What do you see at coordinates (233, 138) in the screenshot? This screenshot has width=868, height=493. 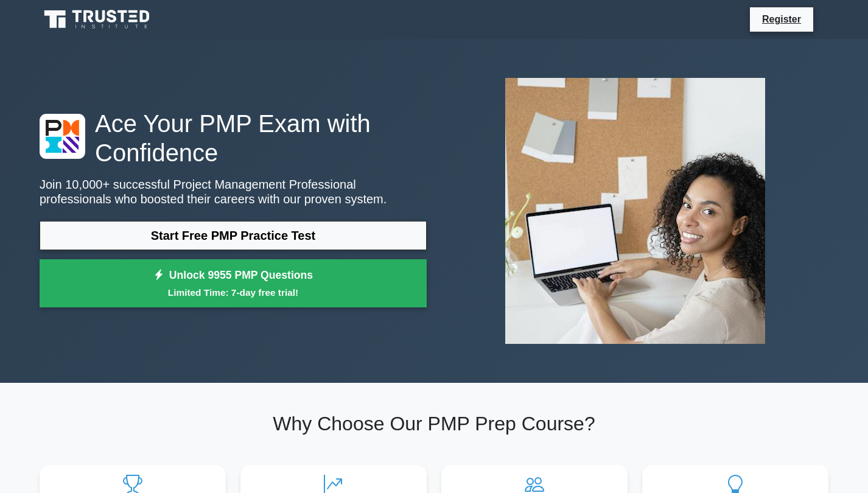 I see `h1: Ace Your PMP Exam with Confidence` at bounding box center [233, 138].